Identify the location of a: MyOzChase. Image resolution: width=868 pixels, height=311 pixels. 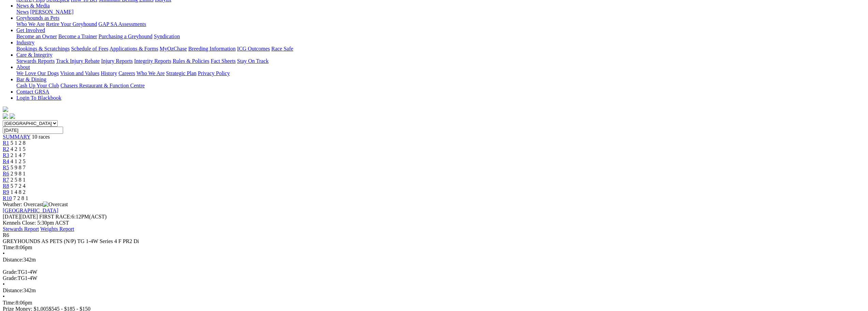
(174, 48).